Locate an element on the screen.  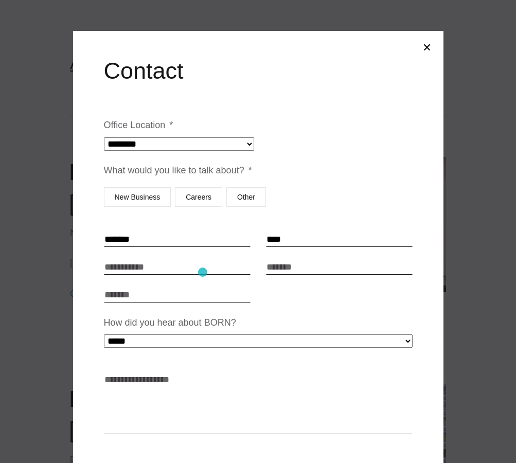
label: How did you hear about BORN? is located at coordinates (170, 323).